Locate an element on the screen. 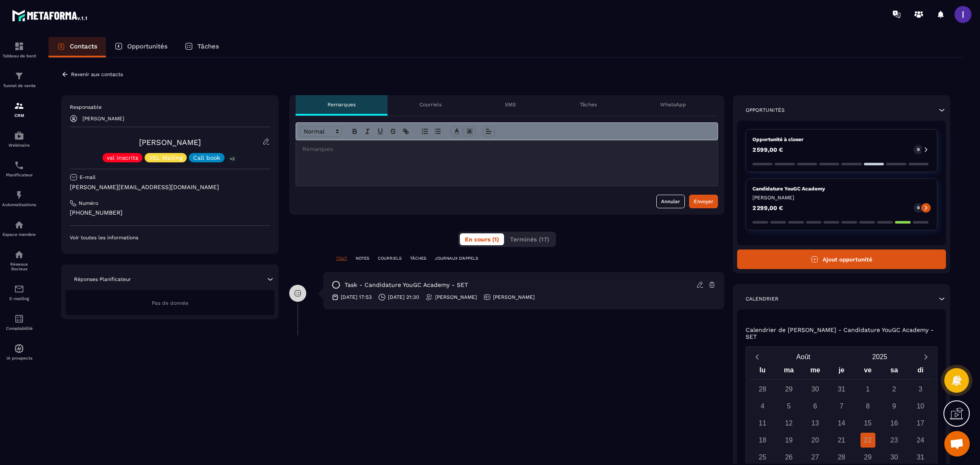  a: Contacts is located at coordinates (77, 47).